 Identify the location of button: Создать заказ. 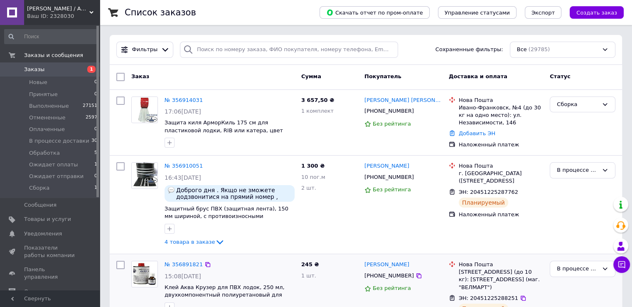
(597, 12).